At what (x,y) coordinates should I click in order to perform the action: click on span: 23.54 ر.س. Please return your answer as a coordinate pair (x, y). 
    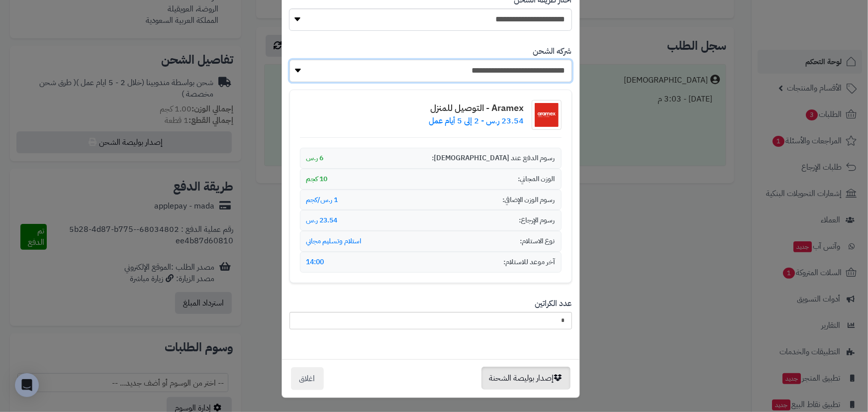
    Looking at the image, I should click on (322, 221).